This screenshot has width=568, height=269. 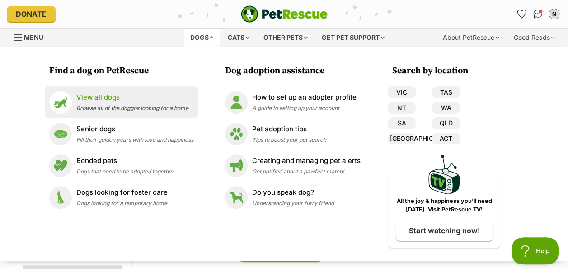 I want to click on img: Do you speak dog?, so click(x=236, y=197).